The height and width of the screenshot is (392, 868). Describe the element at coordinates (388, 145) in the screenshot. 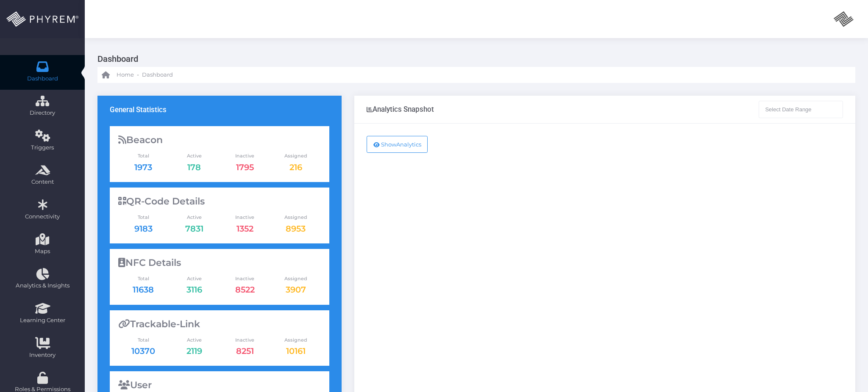

I see `span: Show` at that location.